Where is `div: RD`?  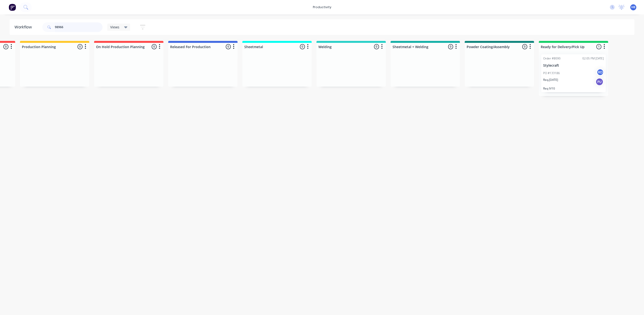 div: RD is located at coordinates (600, 72).